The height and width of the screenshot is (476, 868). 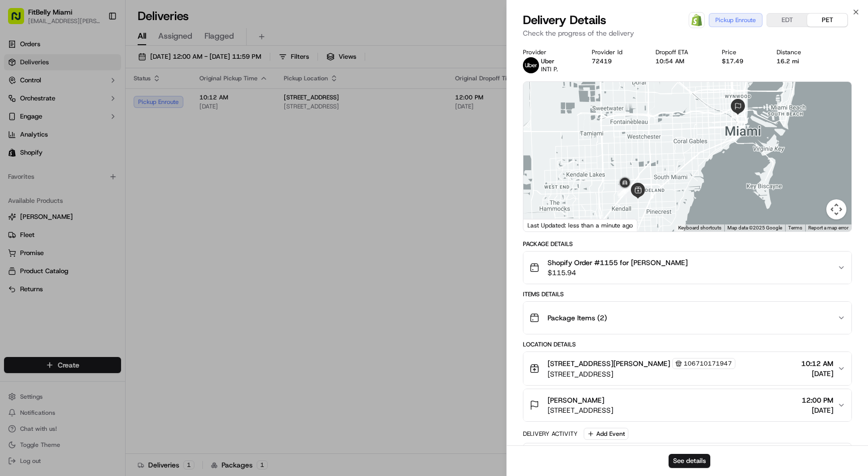 I want to click on div: 16.2 mi, so click(x=798, y=61).